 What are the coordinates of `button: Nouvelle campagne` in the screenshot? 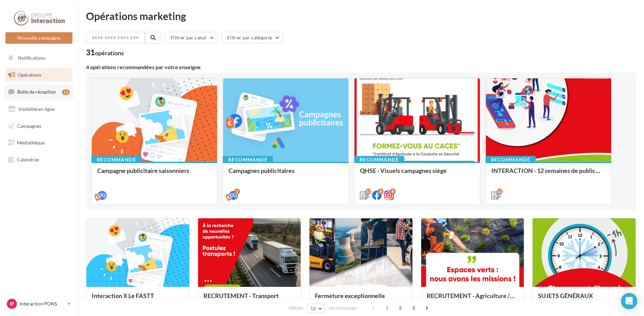 It's located at (39, 38).